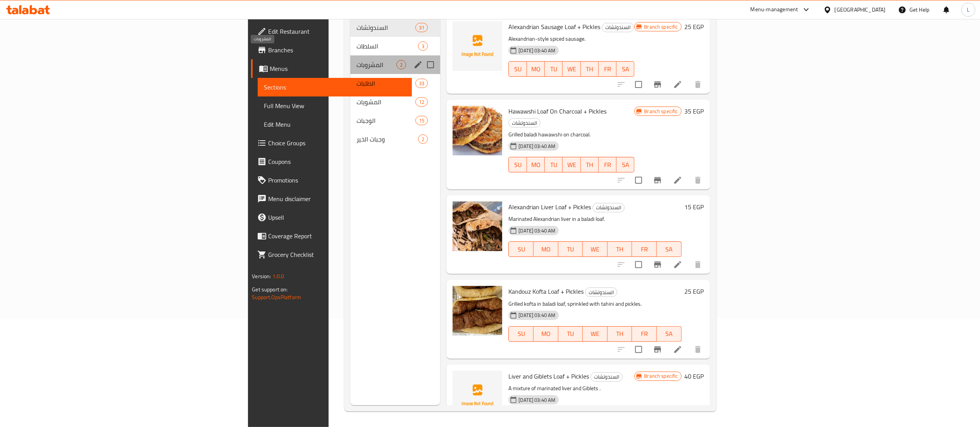 The width and height of the screenshot is (980, 427). What do you see at coordinates (336, 144) in the screenshot?
I see `span: Choice Groups` at bounding box center [336, 144].